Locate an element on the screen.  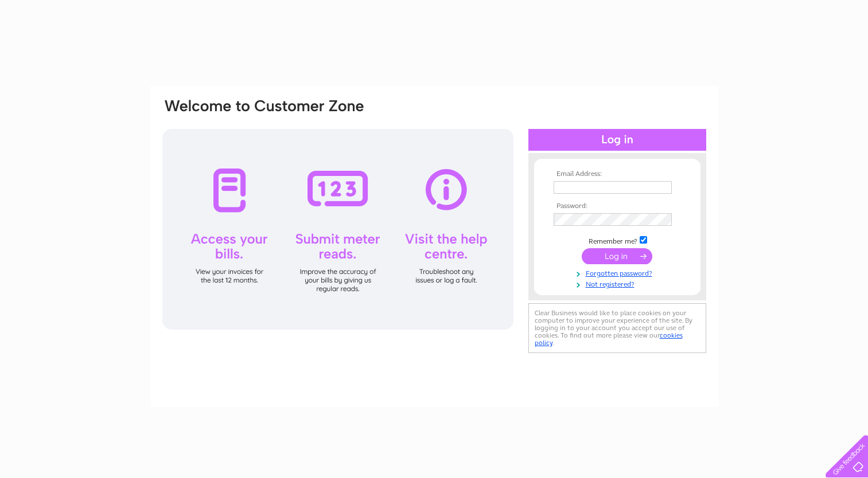
th: Email Address: is located at coordinates (617, 174).